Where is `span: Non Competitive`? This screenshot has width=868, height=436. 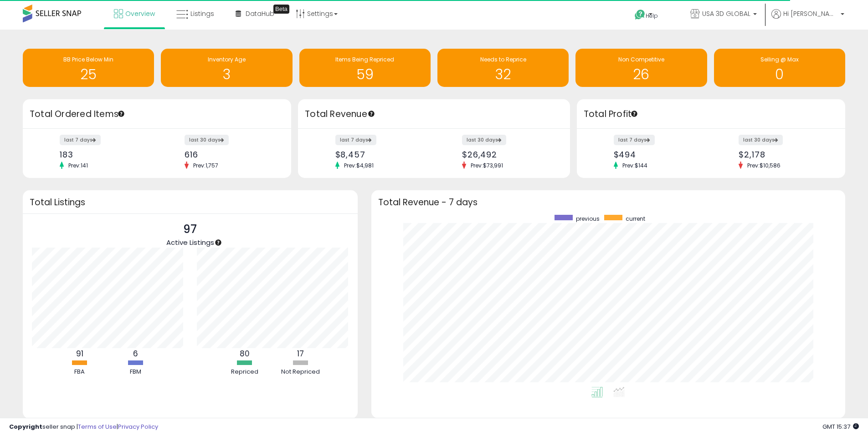 span: Non Competitive is located at coordinates (641, 59).